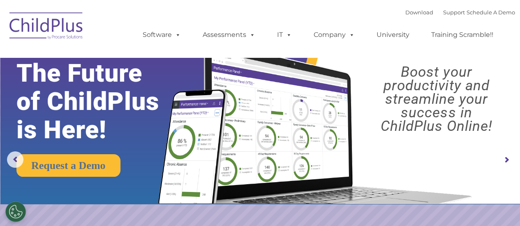 This screenshot has width=520, height=226. Describe the element at coordinates (68, 166) in the screenshot. I see `a: Request a Demo` at that location.